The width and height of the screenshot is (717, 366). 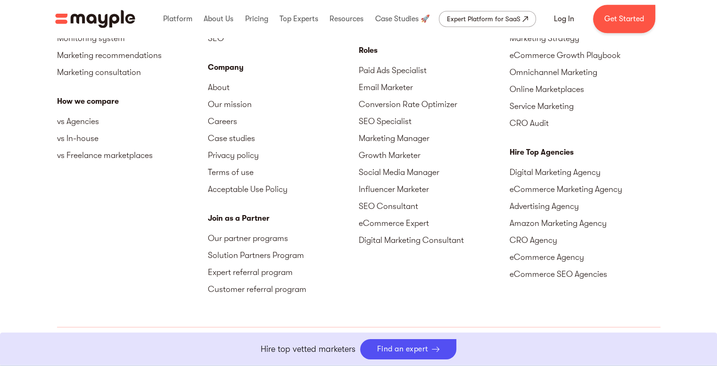 What do you see at coordinates (283, 289) in the screenshot?
I see `a: Customer referral program` at bounding box center [283, 289].